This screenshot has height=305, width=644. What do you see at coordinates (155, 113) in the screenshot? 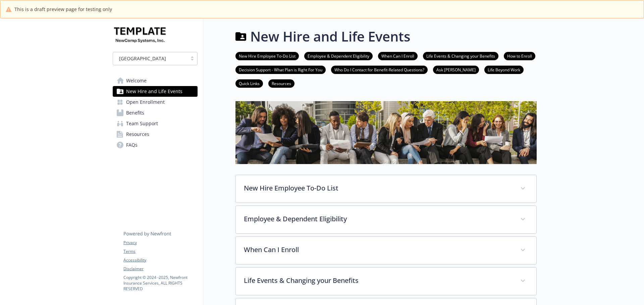
I see `a: Benefits` at bounding box center [155, 113].